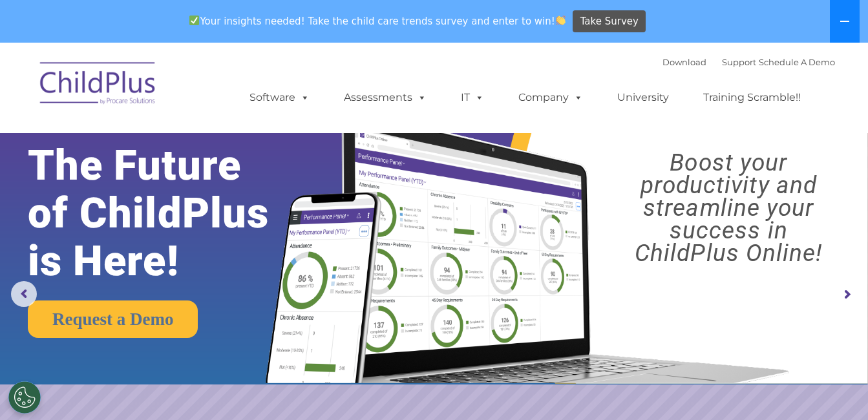 The width and height of the screenshot is (868, 420). I want to click on a: Training Scramble!!, so click(752, 97).